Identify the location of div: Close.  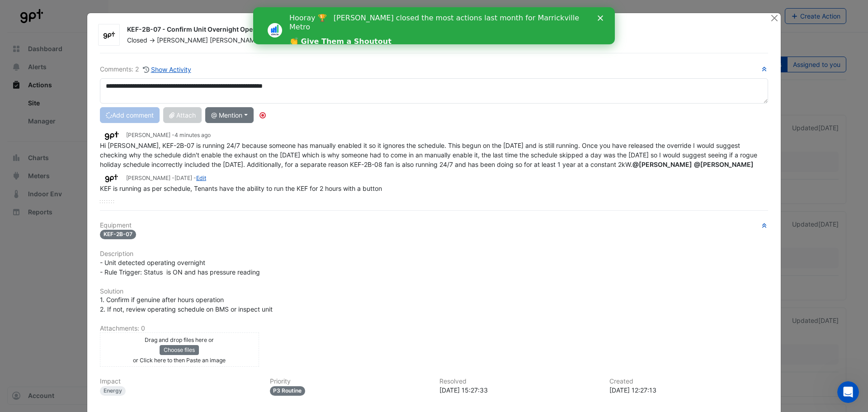
(349, 11).